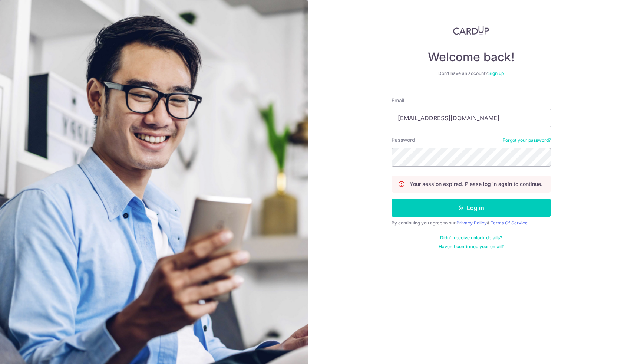  I want to click on label: Password, so click(404, 140).